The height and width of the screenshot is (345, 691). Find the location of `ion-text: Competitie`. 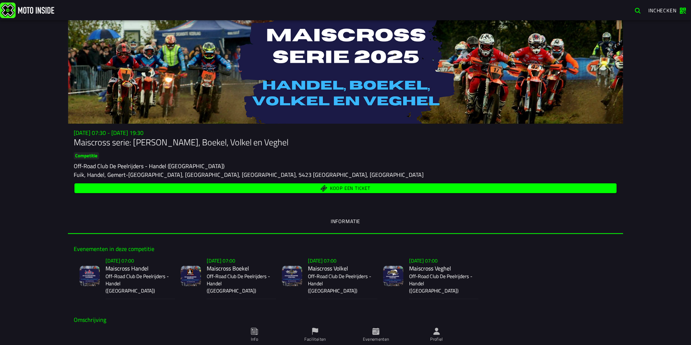

ion-text: Competitie is located at coordinates (86, 155).